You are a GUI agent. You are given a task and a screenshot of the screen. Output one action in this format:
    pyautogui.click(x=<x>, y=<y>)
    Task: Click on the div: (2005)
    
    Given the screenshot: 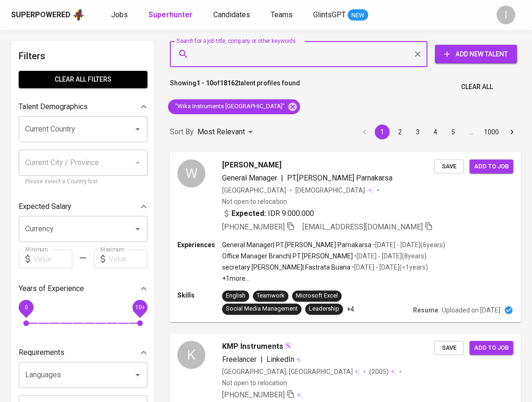 What is the action you would take?
    pyautogui.click(x=382, y=372)
    